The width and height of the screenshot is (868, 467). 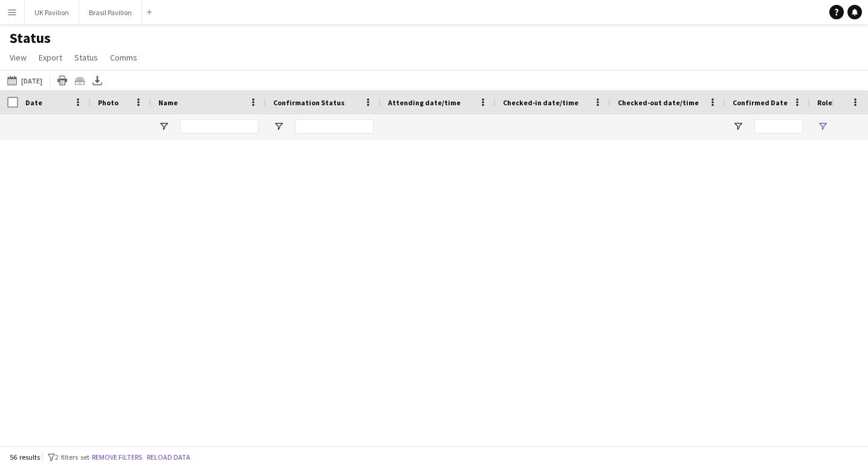 What do you see at coordinates (110, 12) in the screenshot?
I see `button: Brasil Pavilion` at bounding box center [110, 12].